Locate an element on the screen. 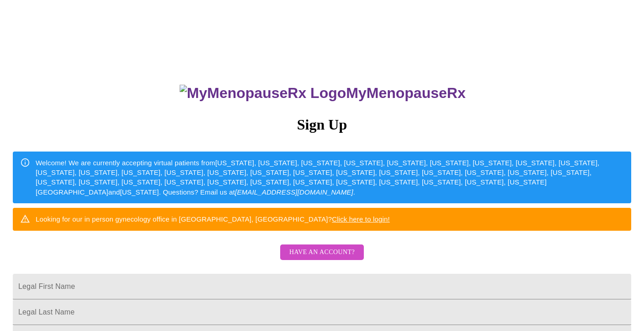 This screenshot has width=644, height=331. h3: Sign Up is located at coordinates (322, 125).